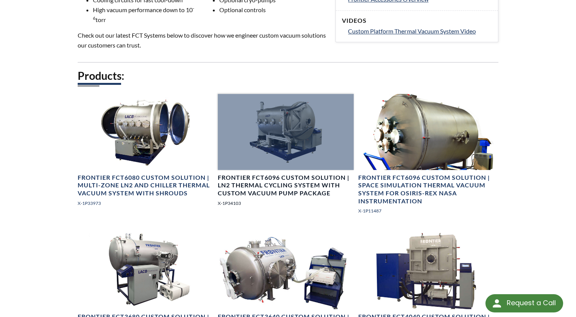 Image resolution: width=576 pixels, height=317 pixels. I want to click on h2: Products:, so click(288, 76).